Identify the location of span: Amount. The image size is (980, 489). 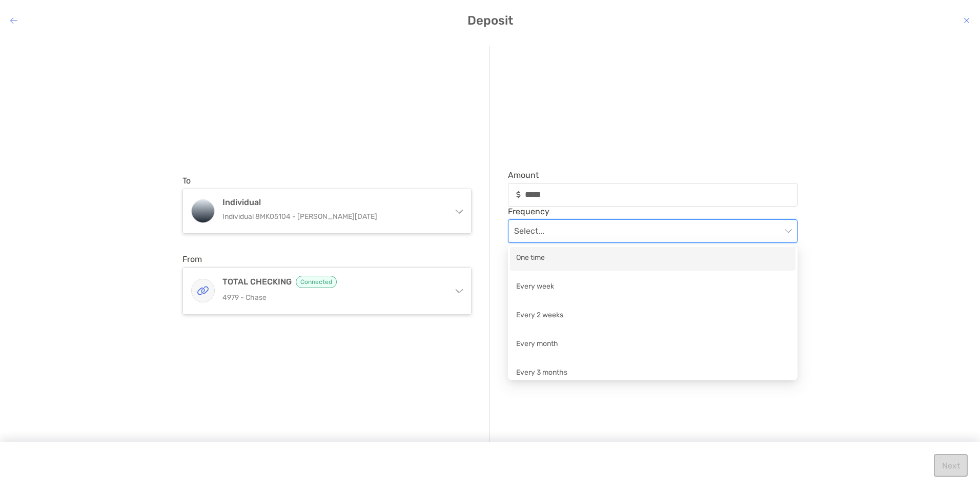
(653, 175).